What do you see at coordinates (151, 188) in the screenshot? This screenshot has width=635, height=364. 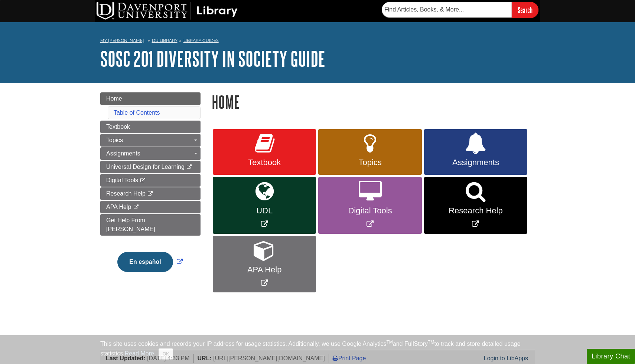 I see `div: Guide Page Menu` at bounding box center [151, 188].